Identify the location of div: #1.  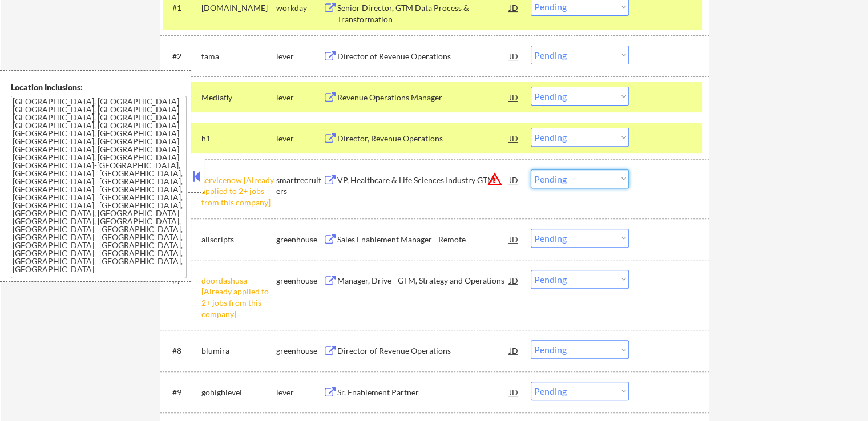
(182, 8).